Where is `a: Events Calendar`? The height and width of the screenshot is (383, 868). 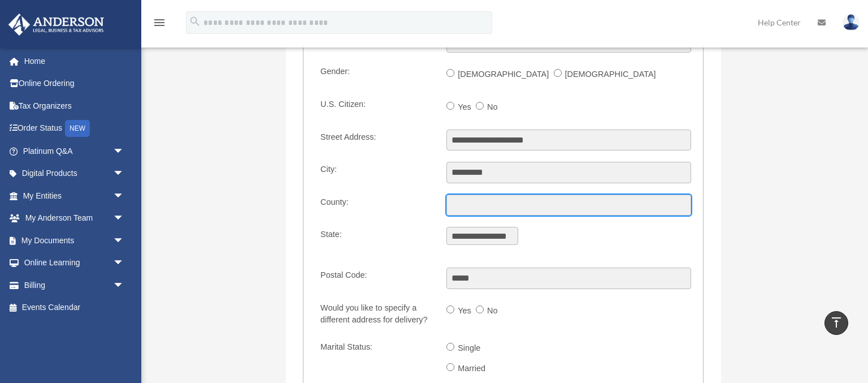
a: Events Calendar is located at coordinates (75, 308).